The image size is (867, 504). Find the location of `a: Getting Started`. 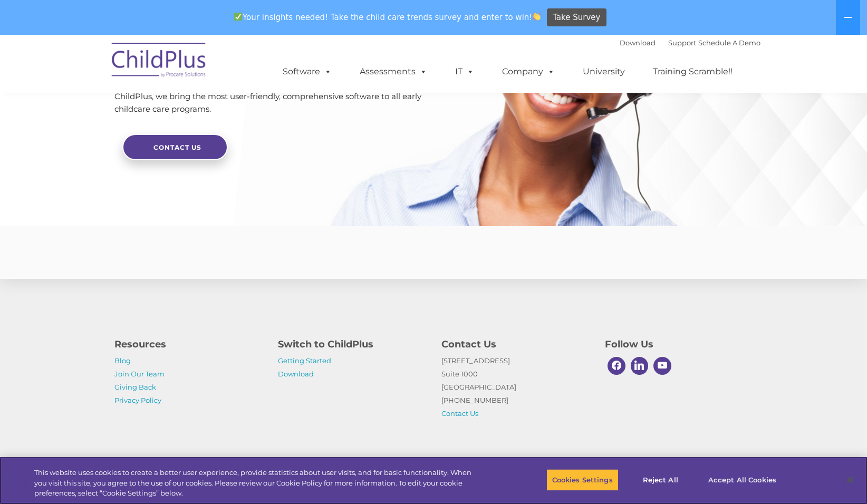

a: Getting Started is located at coordinates (304, 360).